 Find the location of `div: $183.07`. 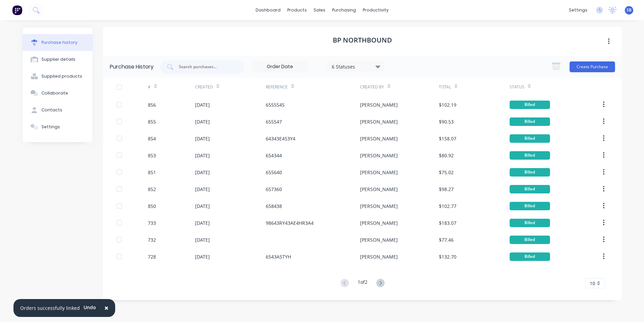

div: $183.07 is located at coordinates (448, 223).